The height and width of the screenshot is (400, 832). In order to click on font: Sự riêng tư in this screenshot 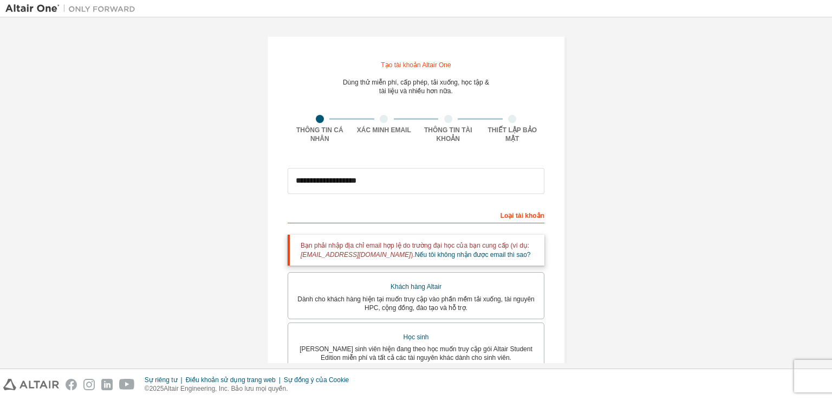, I will do `click(161, 380)`.